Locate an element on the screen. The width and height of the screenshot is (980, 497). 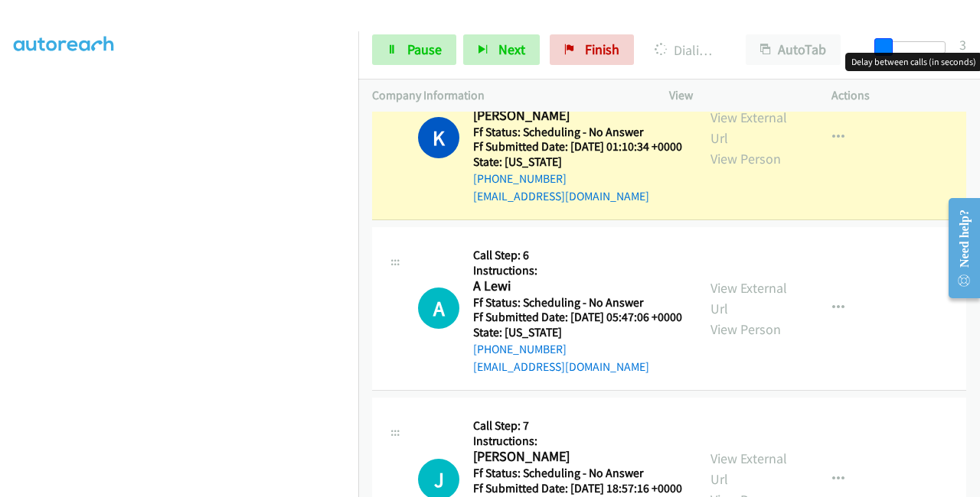
p: Company Information is located at coordinates (507, 96).